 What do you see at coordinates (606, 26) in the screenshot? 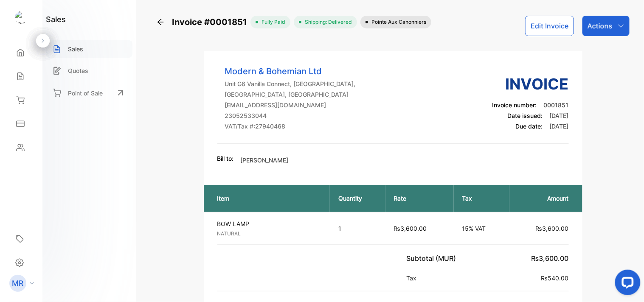
I see `button: Actions` at bounding box center [606, 26].